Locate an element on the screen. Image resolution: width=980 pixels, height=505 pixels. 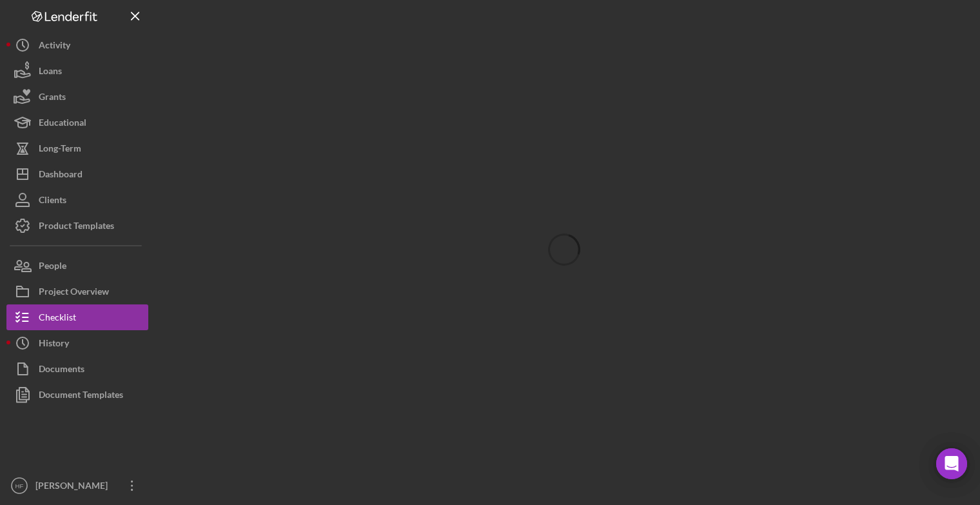
a: Checklist is located at coordinates (78, 317).